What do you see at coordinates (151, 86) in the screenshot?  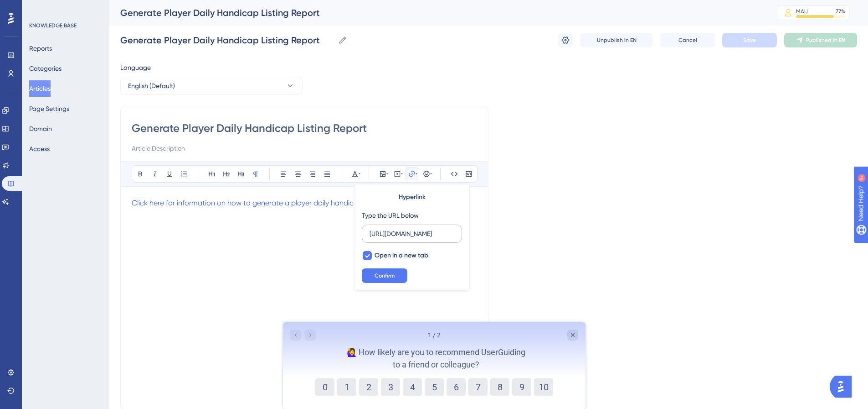 I see `span: English (Default)` at bounding box center [151, 86].